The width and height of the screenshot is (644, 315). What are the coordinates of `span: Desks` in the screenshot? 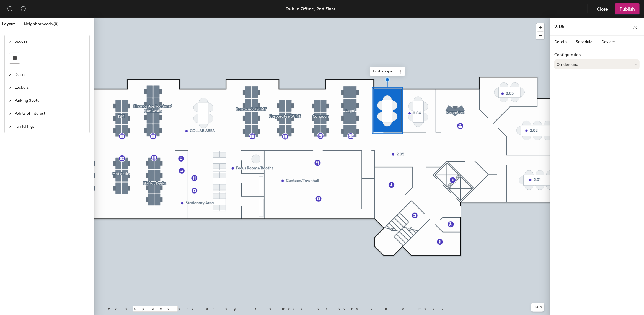 It's located at (50, 75).